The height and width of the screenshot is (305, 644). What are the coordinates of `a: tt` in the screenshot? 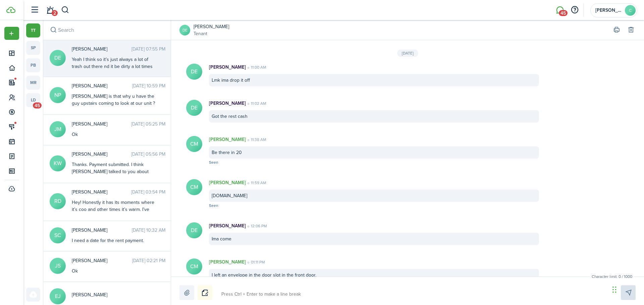 It's located at (33, 30).